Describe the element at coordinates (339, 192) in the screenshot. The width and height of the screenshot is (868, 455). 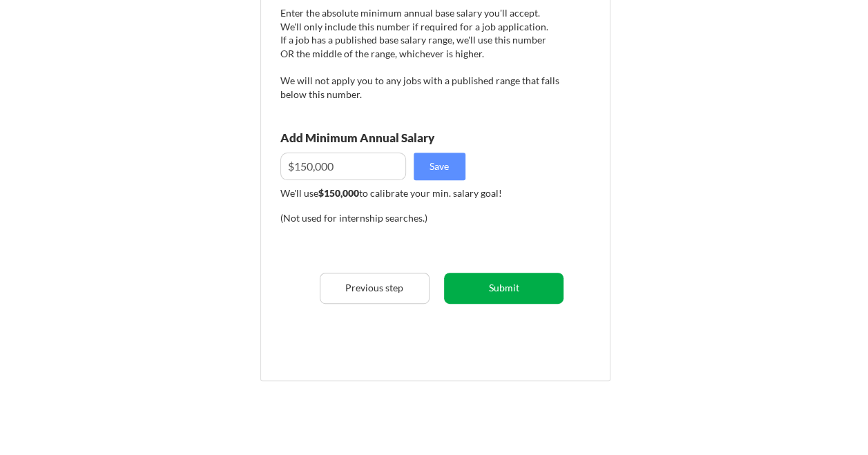
I see `strong: $150,000` at that location.